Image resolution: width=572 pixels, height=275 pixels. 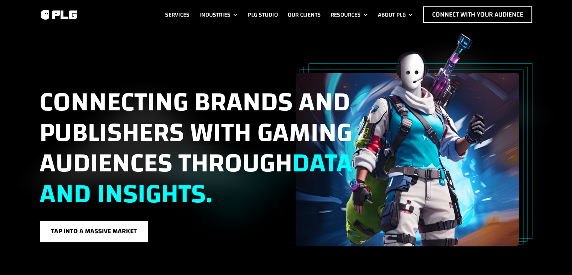 What do you see at coordinates (553, 257) in the screenshot?
I see `div: Chat Widget` at bounding box center [553, 257].